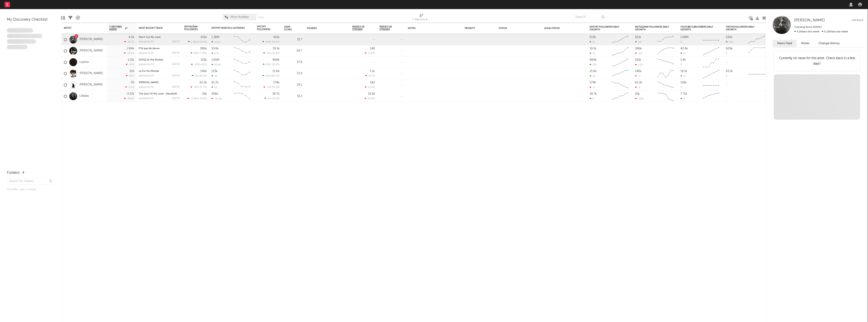 Image resolution: width=868 pixels, height=322 pixels. Describe the element at coordinates (267, 76) in the screenshot. I see `span: 222` at that location.